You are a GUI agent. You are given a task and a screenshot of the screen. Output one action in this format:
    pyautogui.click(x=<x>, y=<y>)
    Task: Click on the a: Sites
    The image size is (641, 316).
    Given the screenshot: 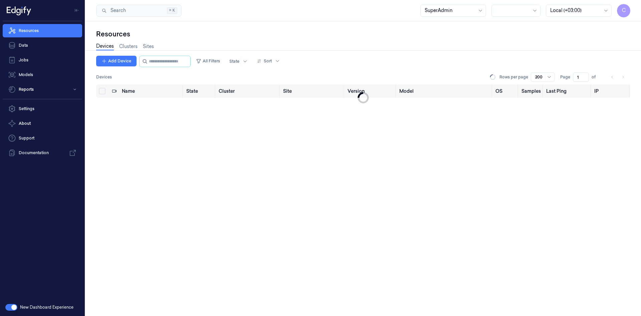 What is the action you would take?
    pyautogui.click(x=148, y=46)
    